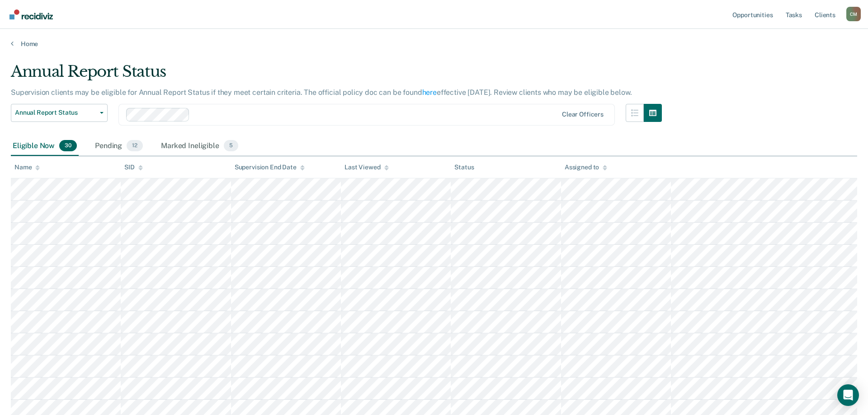 The image size is (868, 415). I want to click on span: 12, so click(135, 146).